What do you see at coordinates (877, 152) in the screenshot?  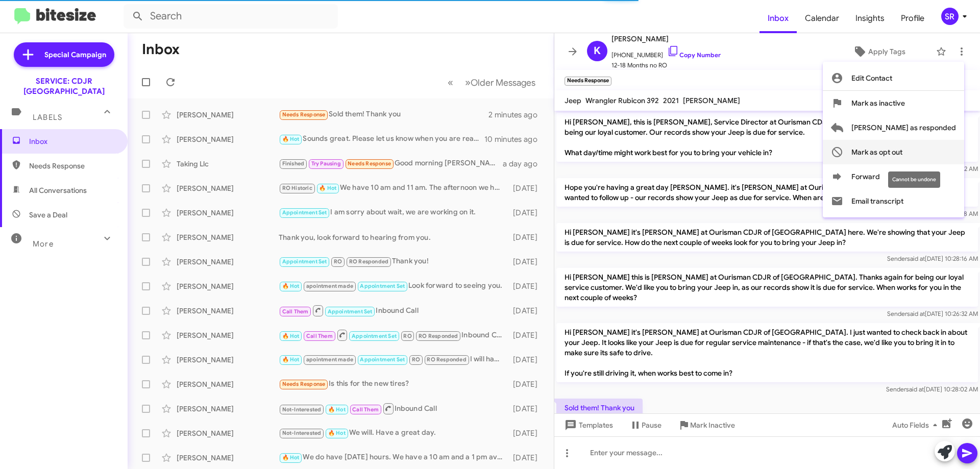 I see `span: Mark as opt out` at bounding box center [877, 152].